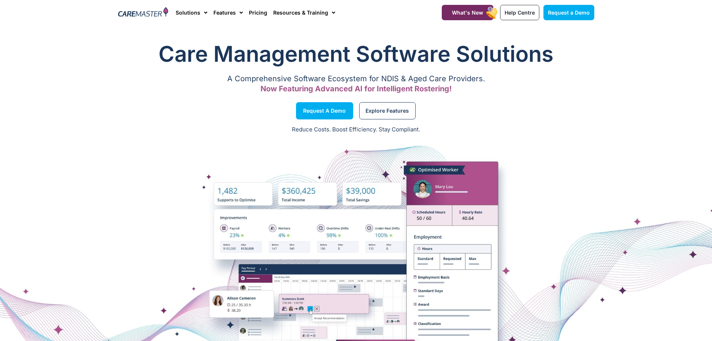 The width and height of the screenshot is (712, 341). I want to click on span: Explore Features, so click(387, 111).